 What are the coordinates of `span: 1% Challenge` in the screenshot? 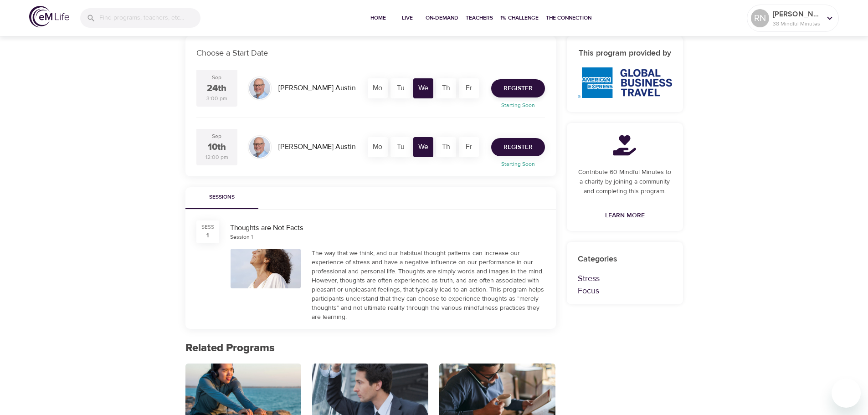 It's located at (520, 18).